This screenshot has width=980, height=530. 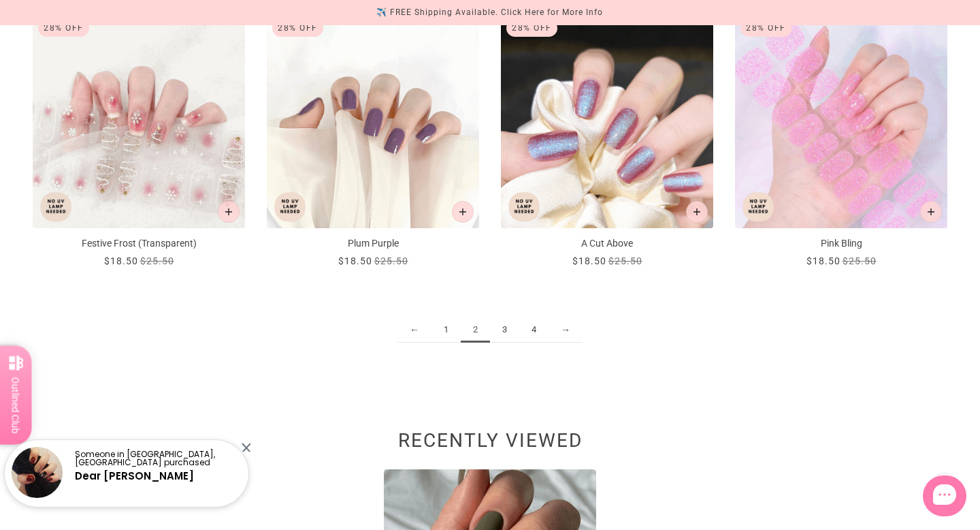 I want to click on a: Plum Purple, so click(x=373, y=142).